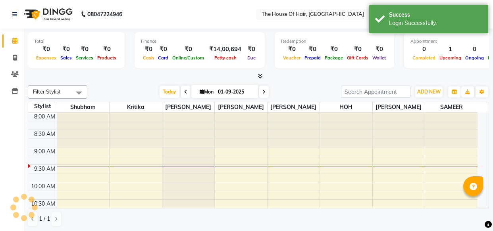 The image size is (493, 231). What do you see at coordinates (357, 58) in the screenshot?
I see `span: Gift Cards` at bounding box center [357, 58].